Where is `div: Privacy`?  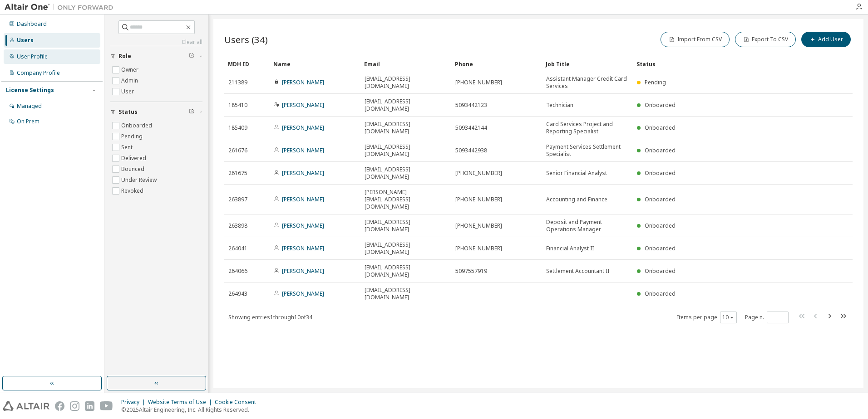
div: Privacy is located at coordinates (134, 402).